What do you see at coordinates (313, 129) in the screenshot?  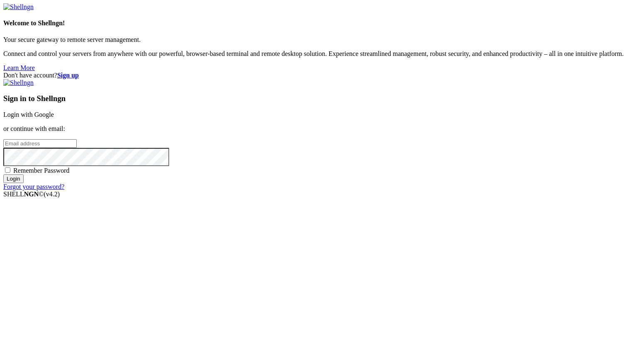 I see `p: or continue with email:` at bounding box center [313, 129].